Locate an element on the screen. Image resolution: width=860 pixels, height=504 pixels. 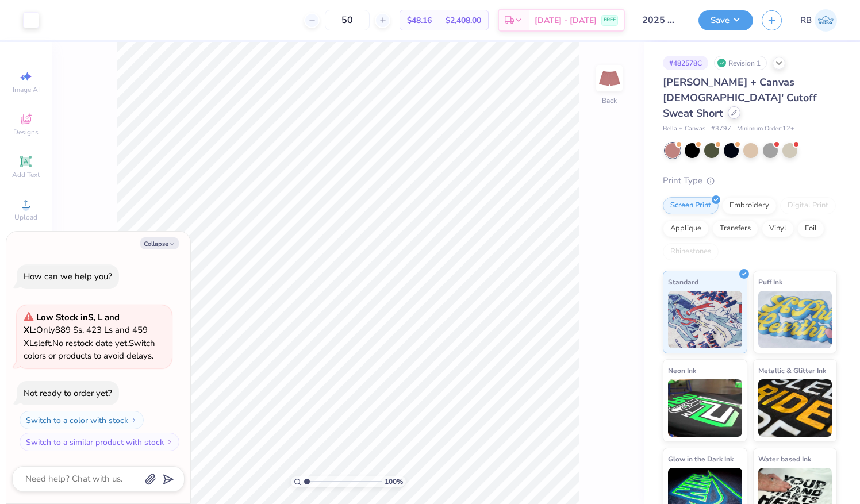
button: Switch to a similar product with stock is located at coordinates (99, 442).